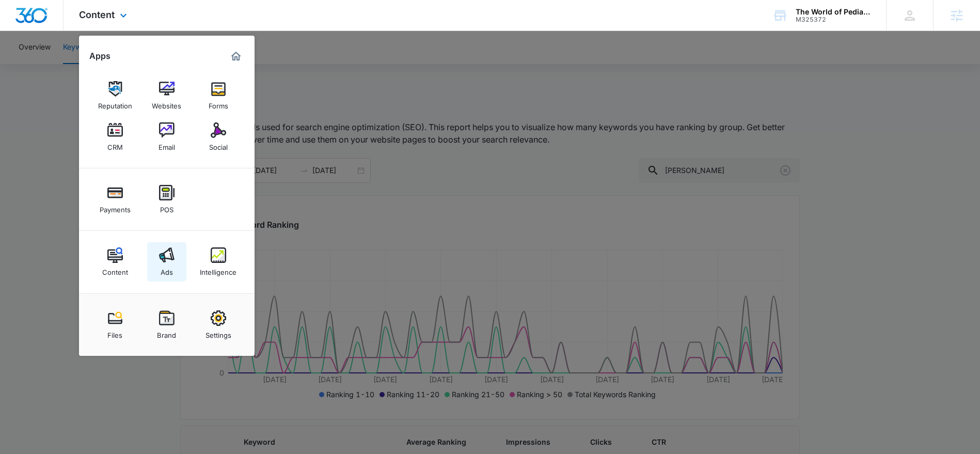 The image size is (980, 454). What do you see at coordinates (218, 104) in the screenshot?
I see `div: Forms` at bounding box center [218, 104].